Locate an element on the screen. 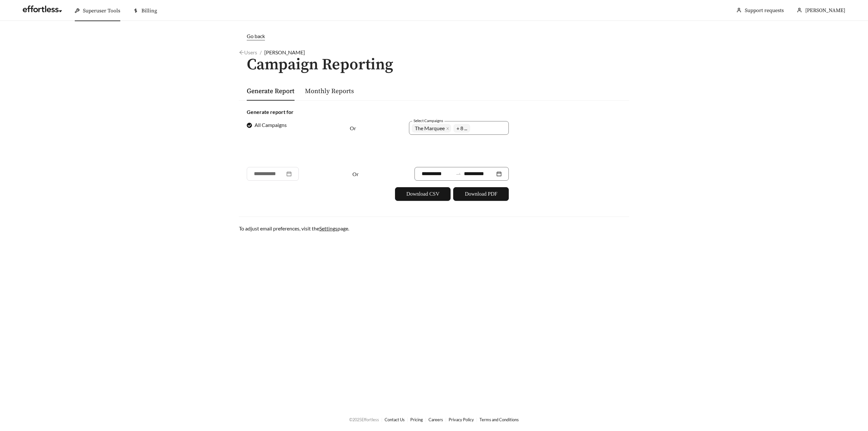 Image resolution: width=868 pixels, height=431 pixels. span: © 2025 Effortless is located at coordinates (364, 419).